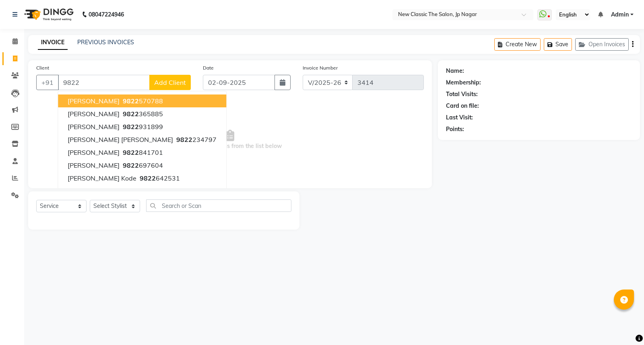 The image size is (644, 345). I want to click on label: Client, so click(43, 68).